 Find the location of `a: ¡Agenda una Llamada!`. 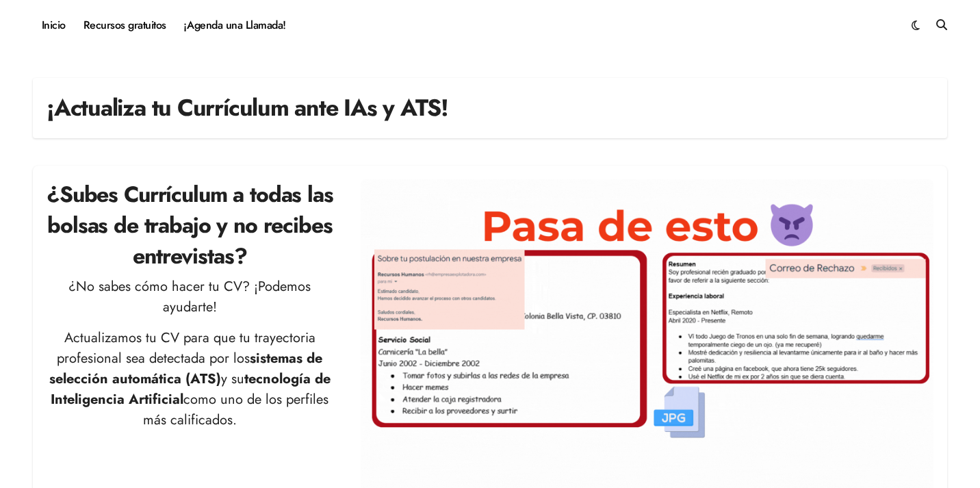

a: ¡Agenda una Llamada! is located at coordinates (234, 26).